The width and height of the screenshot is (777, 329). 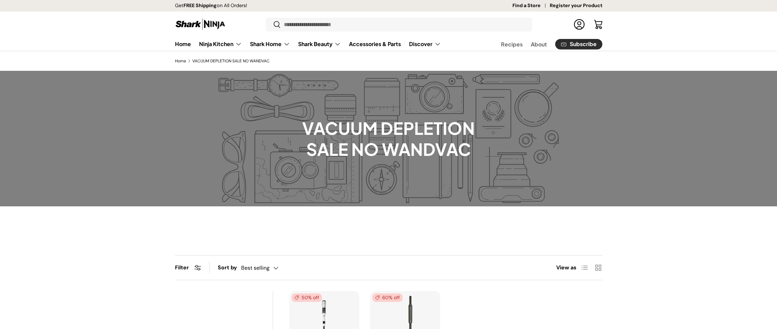 What do you see at coordinates (200, 24) in the screenshot?
I see `img: Shark Ninja Philippines` at bounding box center [200, 24].